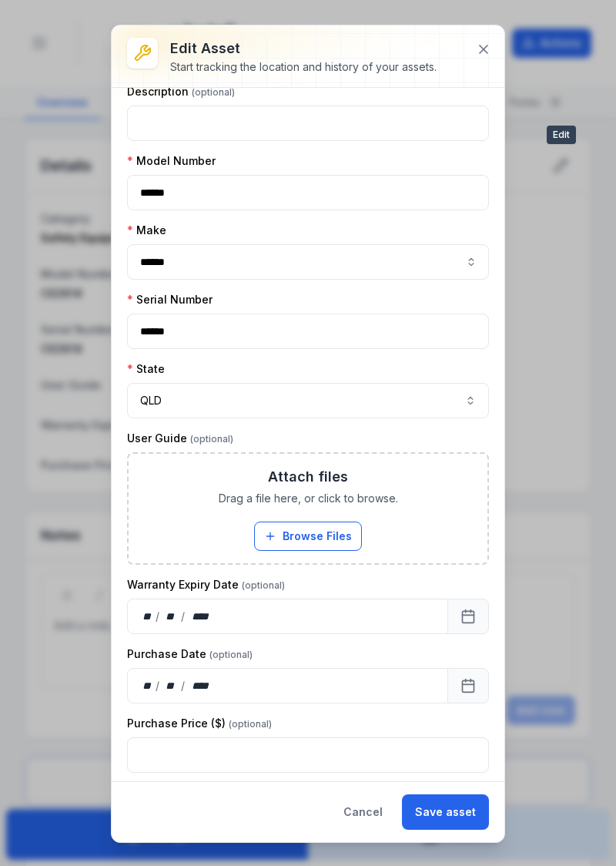 The width and height of the screenshot is (616, 866). What do you see at coordinates (445, 812) in the screenshot?
I see `button: Save asset` at bounding box center [445, 812].